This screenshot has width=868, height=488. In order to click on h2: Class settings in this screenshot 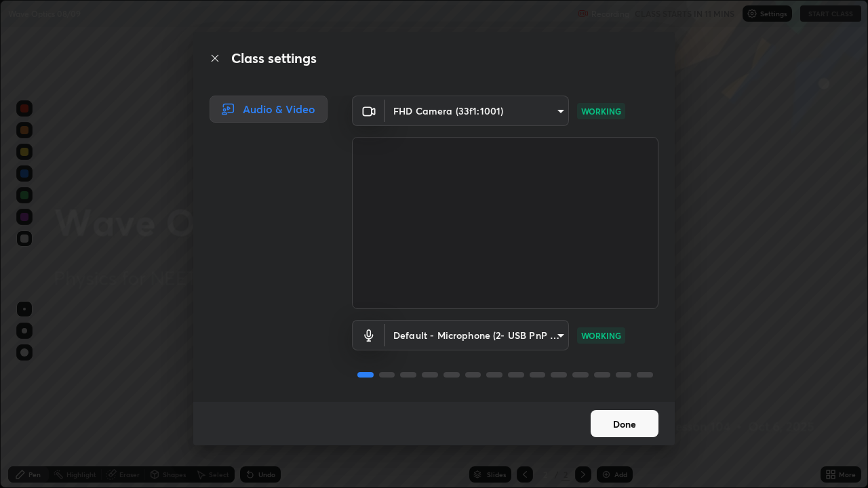, I will do `click(274, 58)`.